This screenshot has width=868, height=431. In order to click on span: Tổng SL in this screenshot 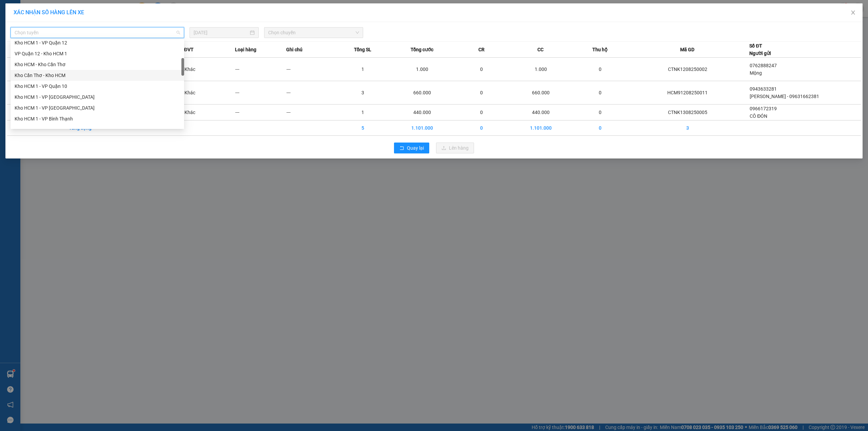, I will do `click(362, 49)`.